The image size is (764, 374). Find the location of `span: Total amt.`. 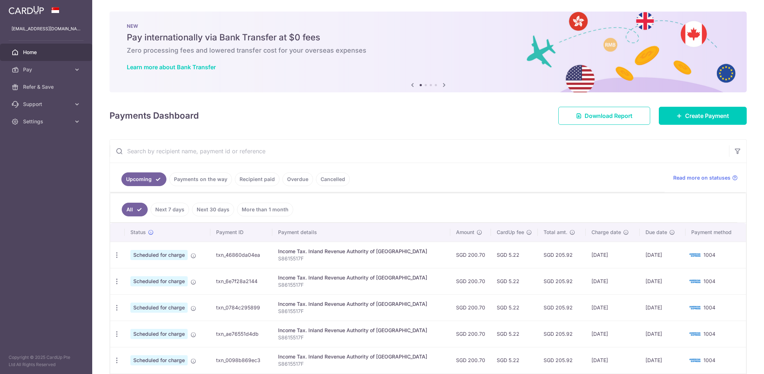

span: Total amt. is located at coordinates (555, 232).